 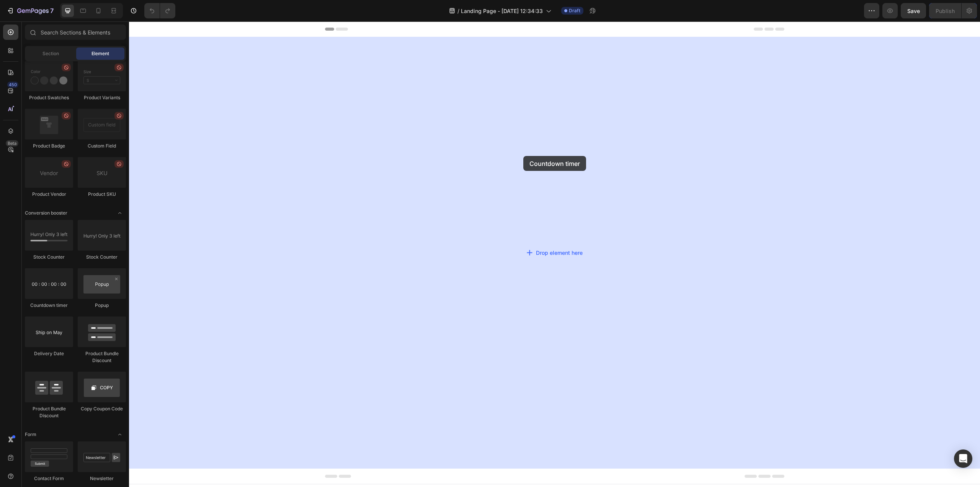 I want to click on p: 7, so click(x=52, y=11).